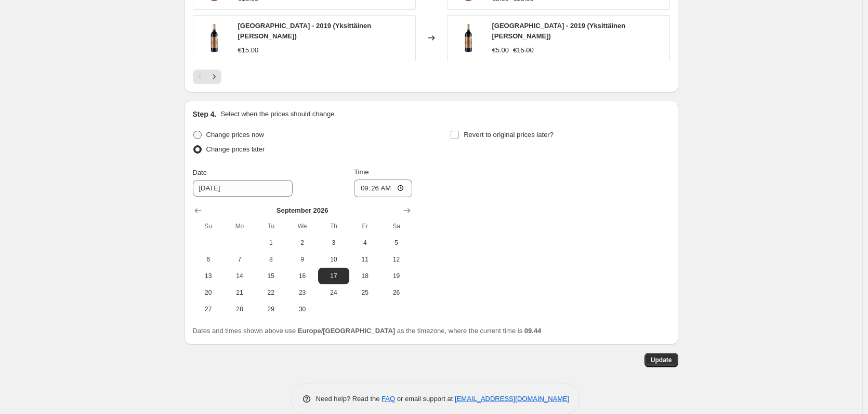  What do you see at coordinates (334, 259) in the screenshot?
I see `button: Thursday September 10 2026` at bounding box center [334, 259].